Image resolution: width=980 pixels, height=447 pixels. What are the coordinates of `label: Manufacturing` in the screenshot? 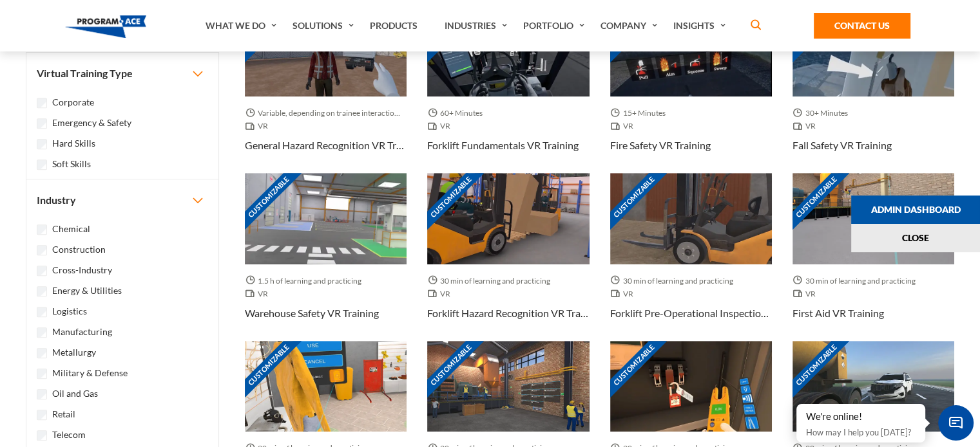 It's located at (82, 332).